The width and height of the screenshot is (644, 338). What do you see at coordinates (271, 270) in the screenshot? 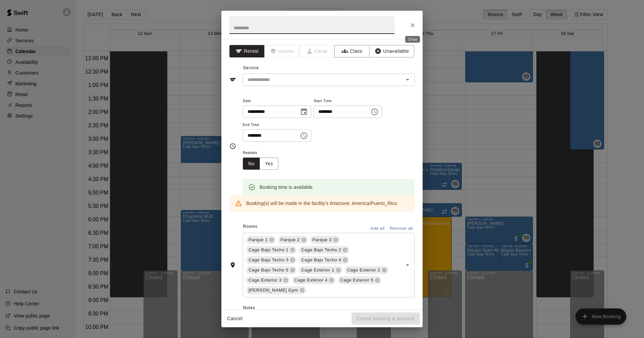
I see `div: Cage Bajo Techo 5` at bounding box center [271, 270].